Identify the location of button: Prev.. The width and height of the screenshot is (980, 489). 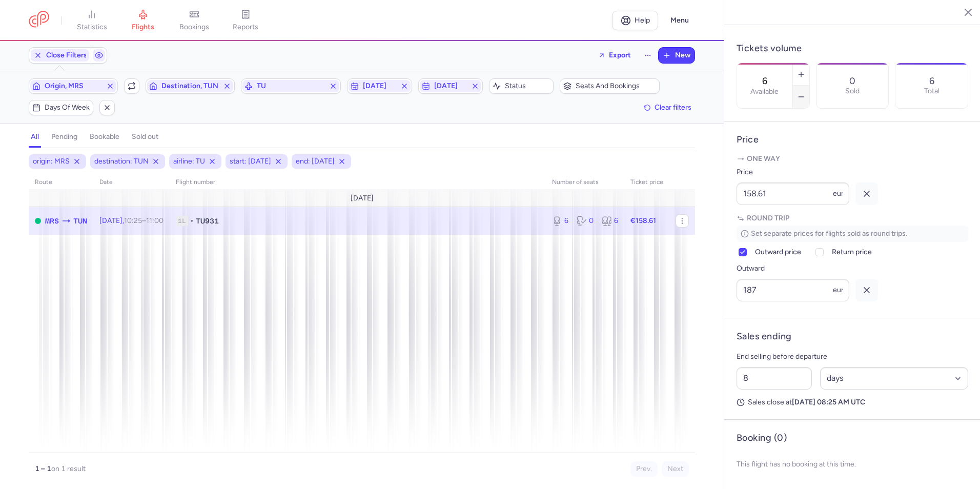
(644, 469).